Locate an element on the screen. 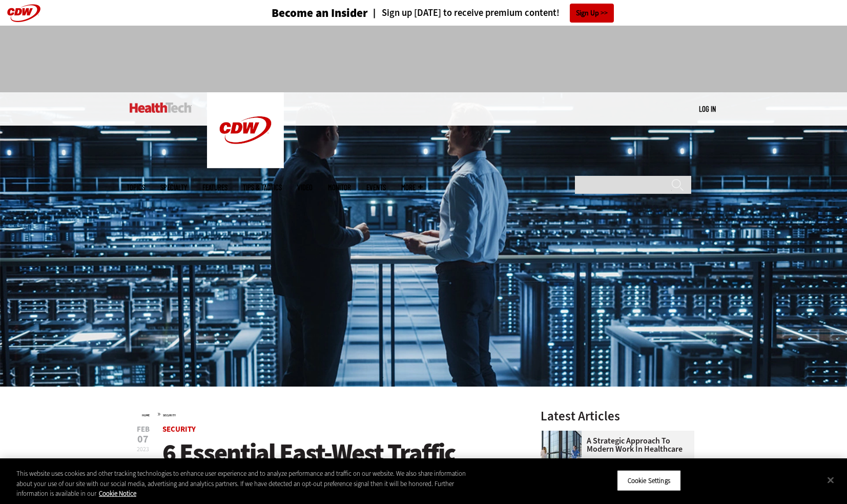 The width and height of the screenshot is (847, 504). div: User menu is located at coordinates (707, 109).